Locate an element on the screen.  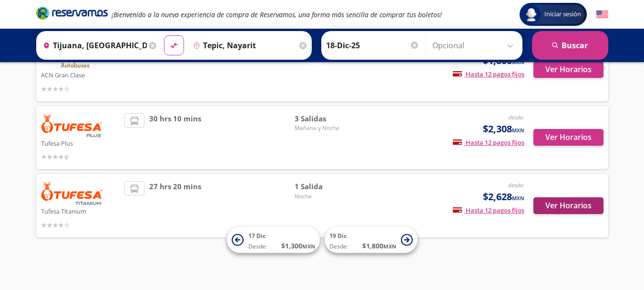
span: 28 hrs 50 mins is located at coordinates (175, 69).